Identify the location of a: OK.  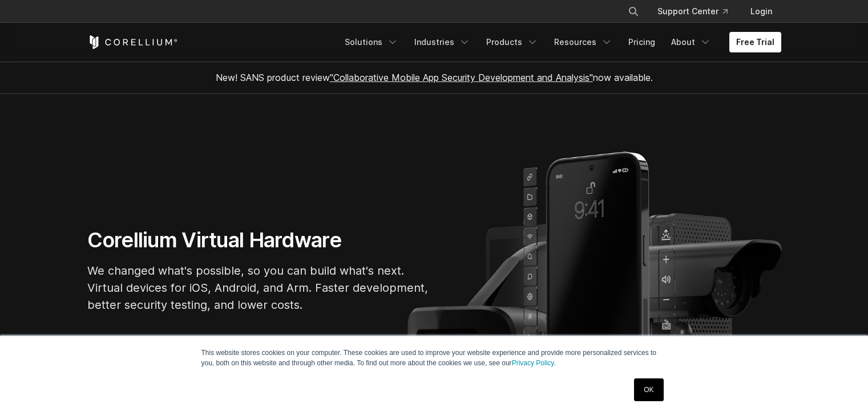
(648, 390).